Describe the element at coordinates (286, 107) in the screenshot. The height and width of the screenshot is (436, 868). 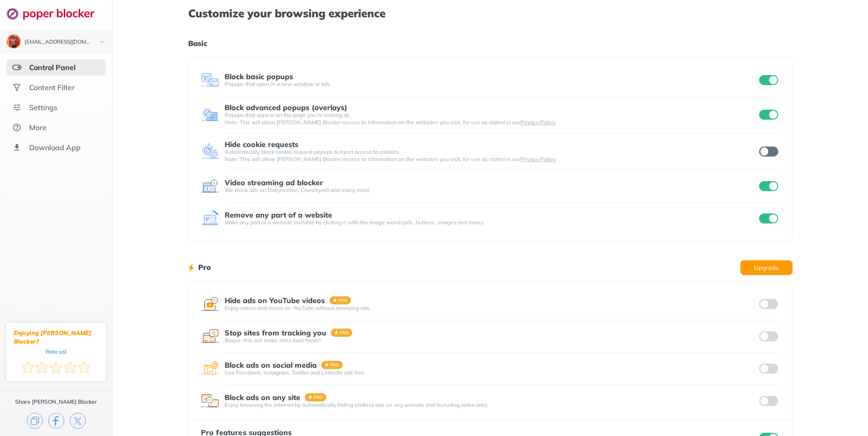
I see `div: Block advanced popups (overlays)` at that location.